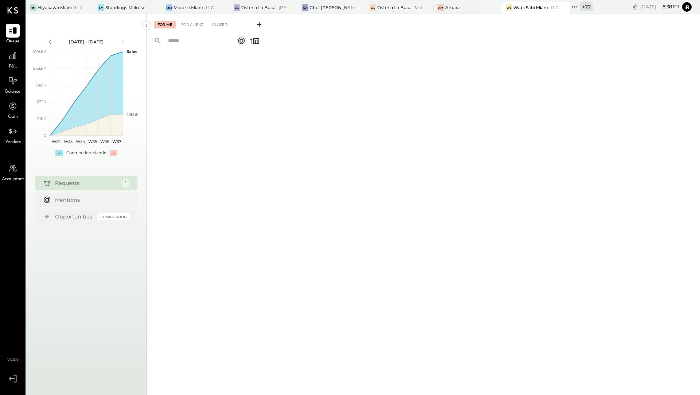 Image resolution: width=700 pixels, height=395 pixels. I want to click on div: 1, so click(126, 183).